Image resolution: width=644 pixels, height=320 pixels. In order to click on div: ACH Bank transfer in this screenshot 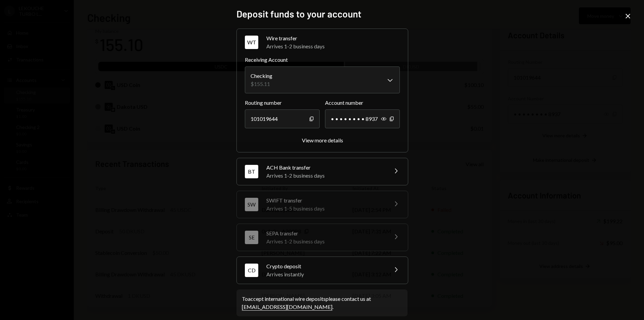, I will do `click(325, 167)`.